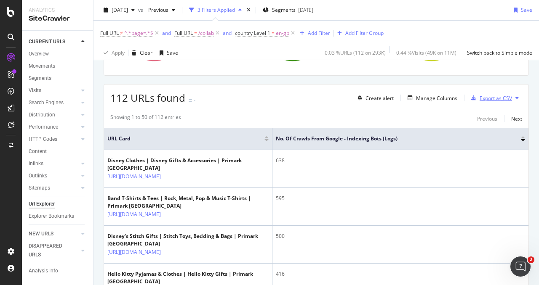 The image size is (539, 285). Describe the element at coordinates (53, 139) in the screenshot. I see `a: HTTP Codes` at that location.